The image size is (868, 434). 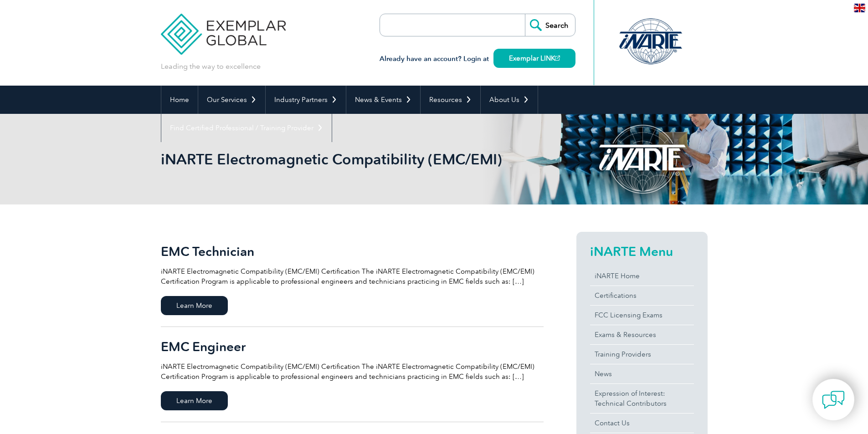 I want to click on a: Industry Partners, so click(x=306, y=100).